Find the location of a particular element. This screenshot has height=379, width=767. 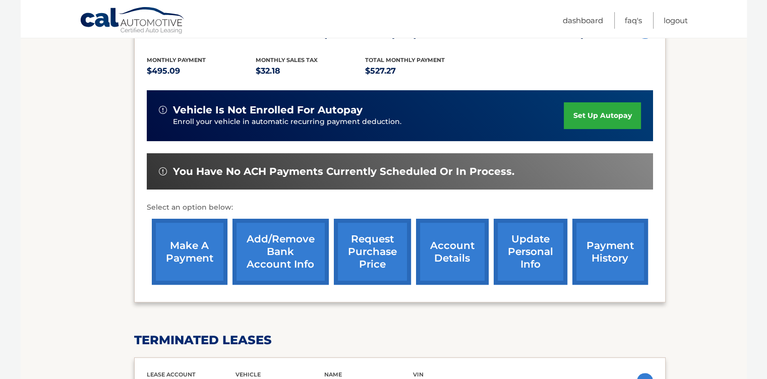

span: Monthly sales Tax is located at coordinates (286, 60).